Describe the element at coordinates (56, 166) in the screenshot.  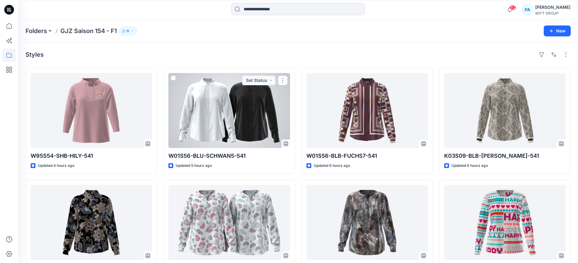
I see `p: Updated 4 hours ago` at that location.